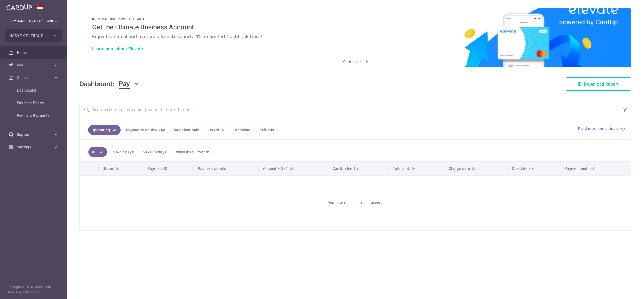 This screenshot has height=299, width=644. Describe the element at coordinates (599, 129) in the screenshot. I see `span: Read more on statuses` at that location.